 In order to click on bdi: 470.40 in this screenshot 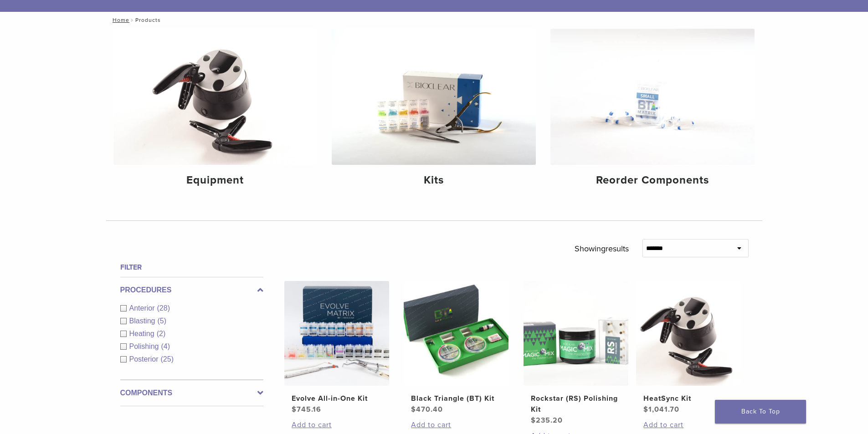, I will do `click(427, 409)`.